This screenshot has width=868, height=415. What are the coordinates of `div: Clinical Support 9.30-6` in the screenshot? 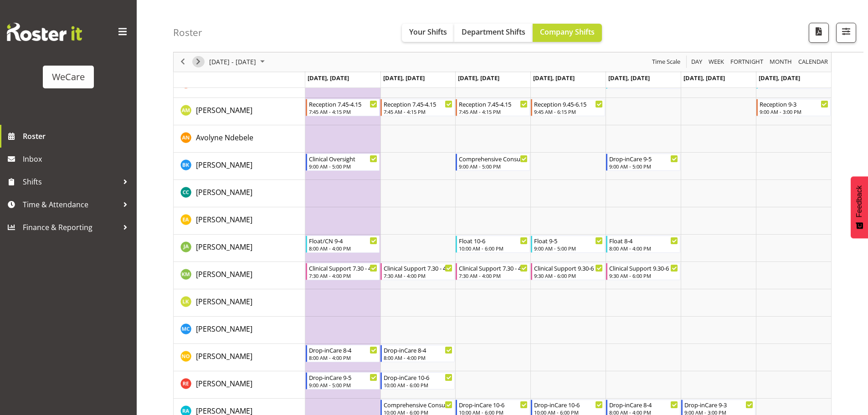 It's located at (644, 268).